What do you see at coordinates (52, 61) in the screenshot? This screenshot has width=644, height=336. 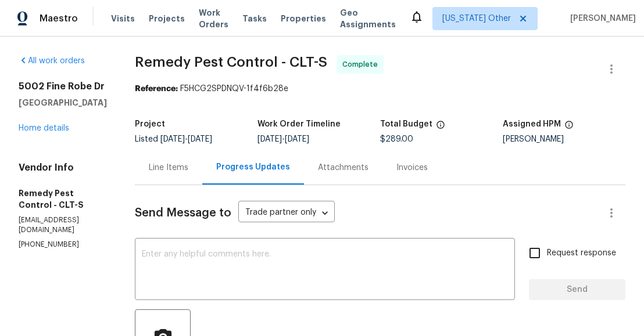 I see `a: All work orders` at bounding box center [52, 61].